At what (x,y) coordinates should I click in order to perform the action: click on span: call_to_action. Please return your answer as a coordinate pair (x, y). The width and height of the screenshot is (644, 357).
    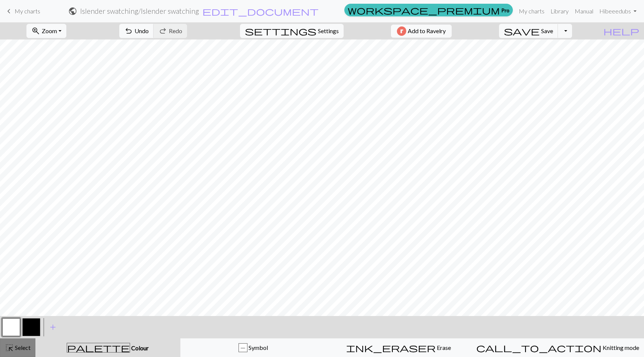
    Looking at the image, I should click on (539, 348).